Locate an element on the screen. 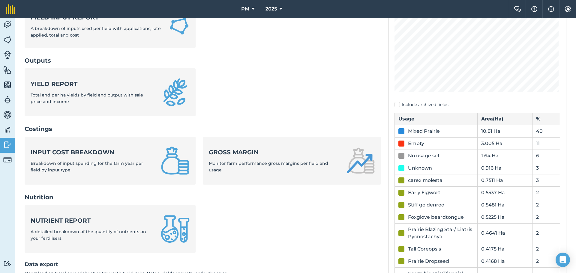 Image resolution: width=576 pixels, height=273 pixels. td: 6 is located at coordinates (546, 156).